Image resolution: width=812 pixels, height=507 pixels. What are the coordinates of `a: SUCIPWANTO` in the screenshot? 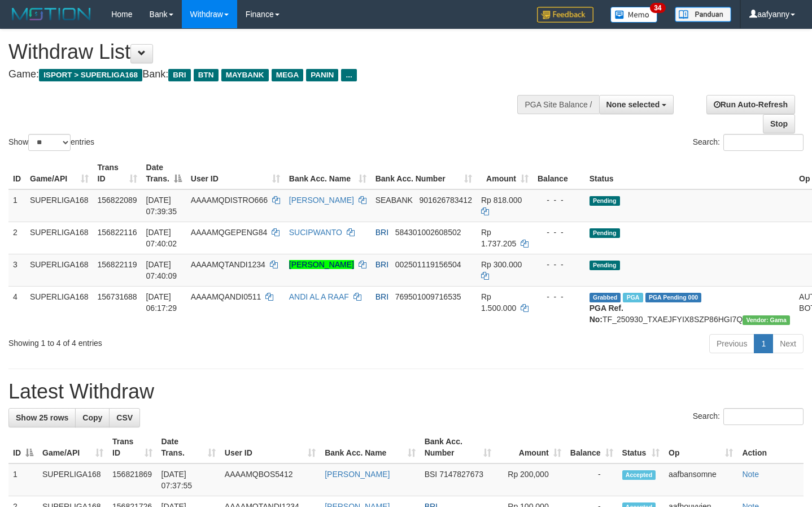 It's located at (316, 232).